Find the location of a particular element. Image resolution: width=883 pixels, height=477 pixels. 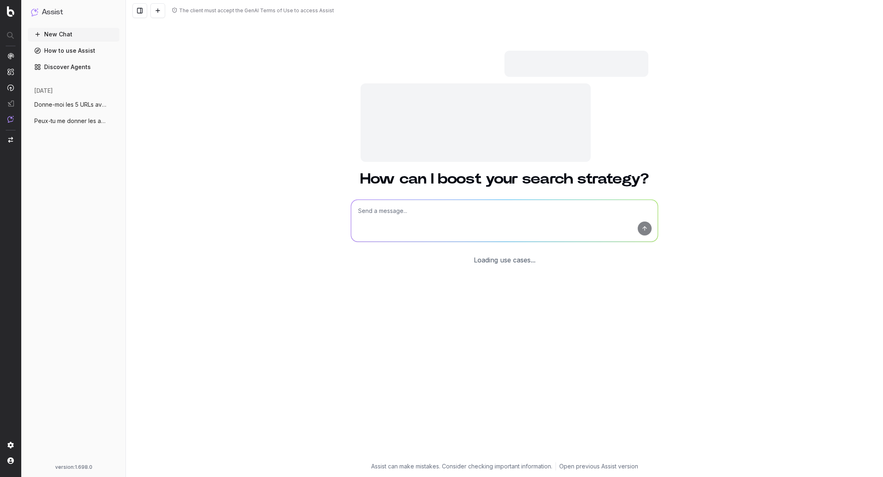

button: Donne-moi les 5 URLs avec le plus d’impr is located at coordinates (74, 105).